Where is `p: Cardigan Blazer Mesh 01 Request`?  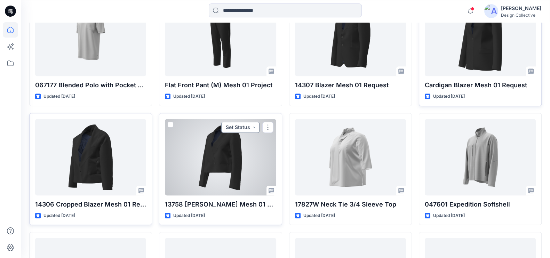 p: Cardigan Blazer Mesh 01 Request is located at coordinates (480, 85).